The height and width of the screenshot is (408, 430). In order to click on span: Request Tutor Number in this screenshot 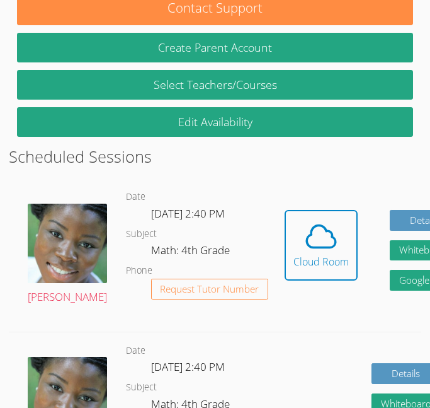, I will do `click(209, 289)`.